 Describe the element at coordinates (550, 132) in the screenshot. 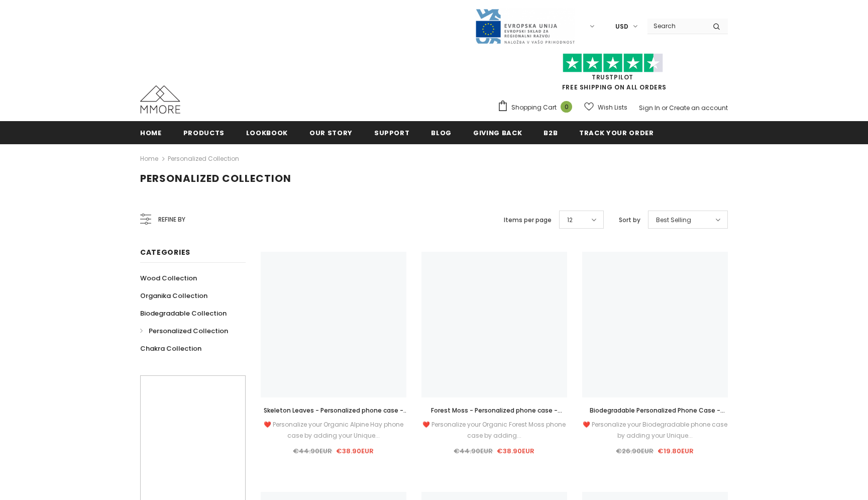

I see `a: B2B` at that location.